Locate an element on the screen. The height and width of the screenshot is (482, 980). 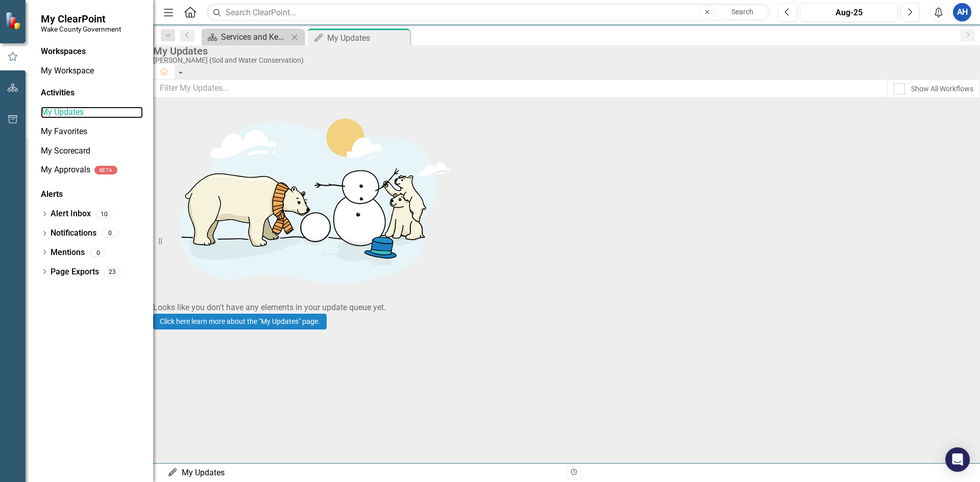
a: Services and Key Operating Measures is located at coordinates (246, 37).